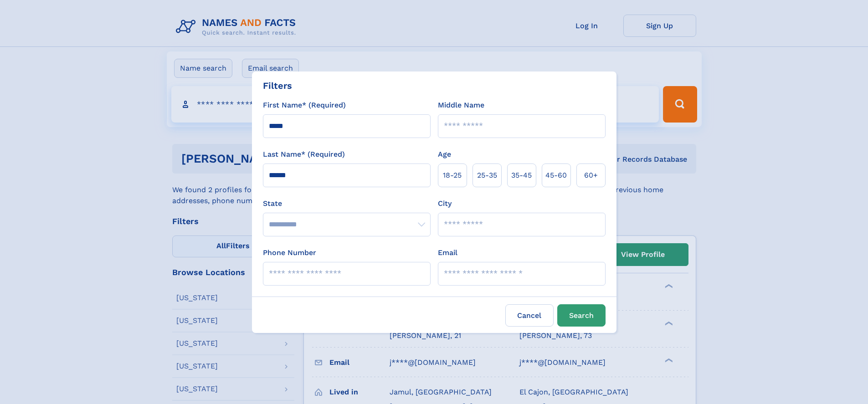 This screenshot has width=868, height=404. I want to click on label: Cancel, so click(529, 315).